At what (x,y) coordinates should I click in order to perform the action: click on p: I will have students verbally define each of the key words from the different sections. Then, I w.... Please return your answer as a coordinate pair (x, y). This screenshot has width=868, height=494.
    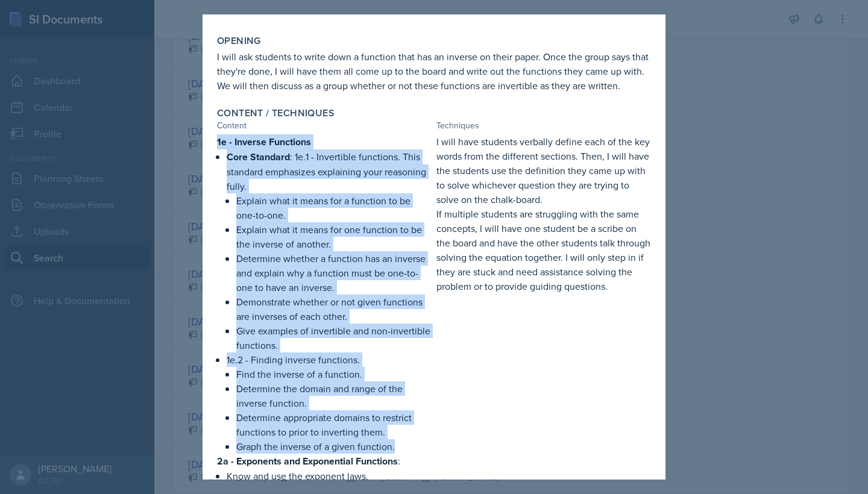
    Looking at the image, I should click on (544, 170).